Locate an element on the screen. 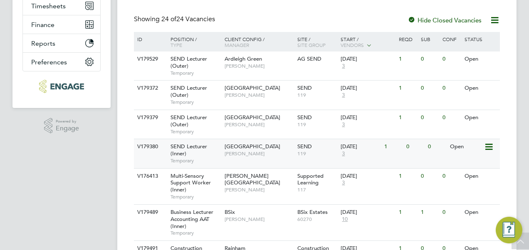 Image resolution: width=529 pixels, height=250 pixels. div: V179380 is located at coordinates (150, 147).